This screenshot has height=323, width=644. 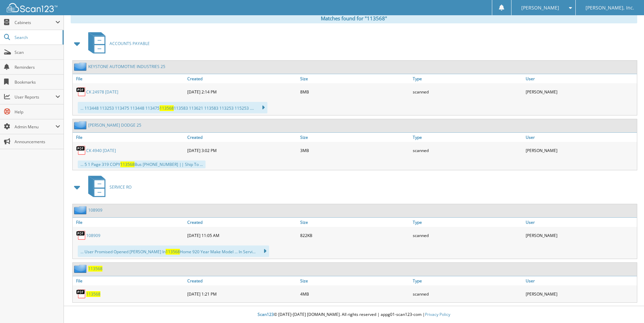 What do you see at coordinates (37, 141) in the screenshot?
I see `span: Announcements` at bounding box center [37, 141].